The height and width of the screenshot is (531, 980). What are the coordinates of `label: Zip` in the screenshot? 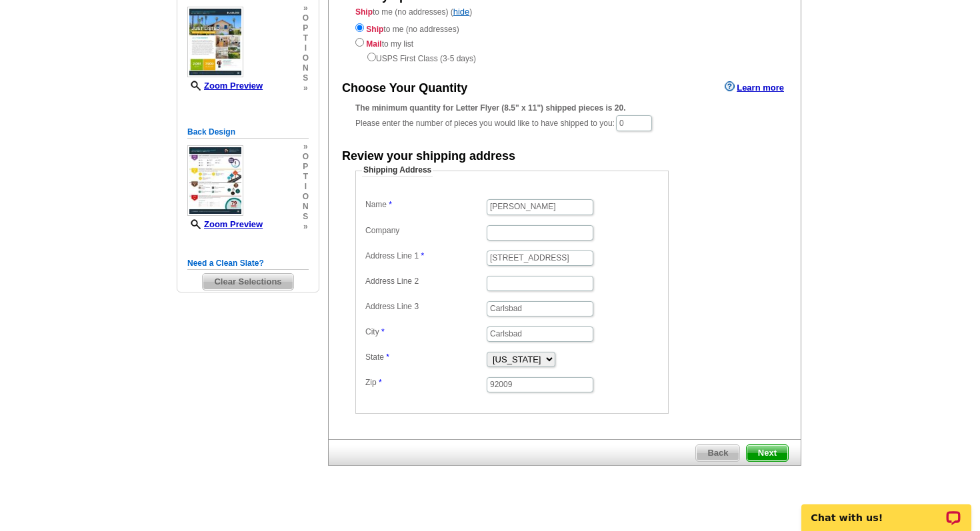 It's located at (426, 382).